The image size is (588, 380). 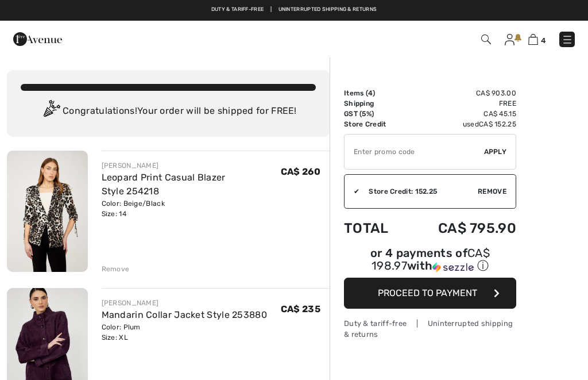 What do you see at coordinates (168, 111) in the screenshot?
I see `div: Congratulations! Your order will be shipped for FREE!` at bounding box center [168, 111].